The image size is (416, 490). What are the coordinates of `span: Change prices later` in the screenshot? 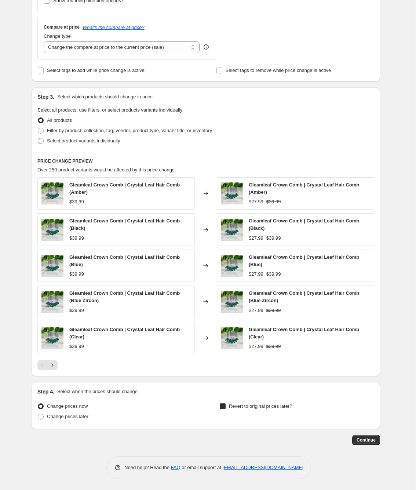 It's located at (68, 416).